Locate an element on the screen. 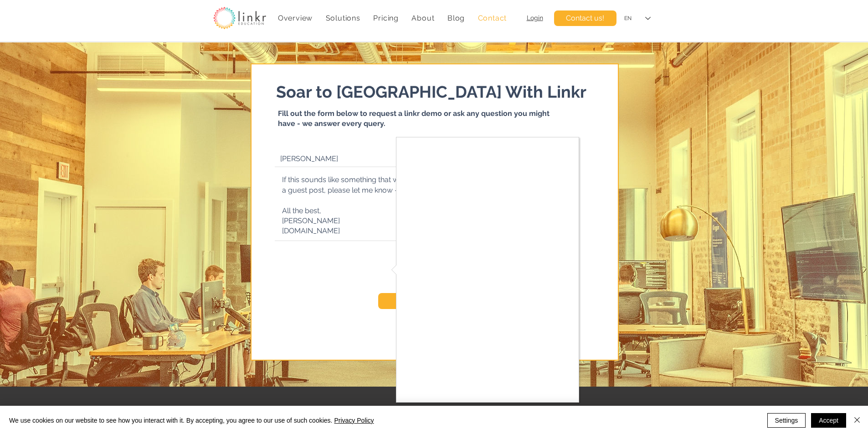 The width and height of the screenshot is (868, 435). img: Close is located at coordinates (858, 420).